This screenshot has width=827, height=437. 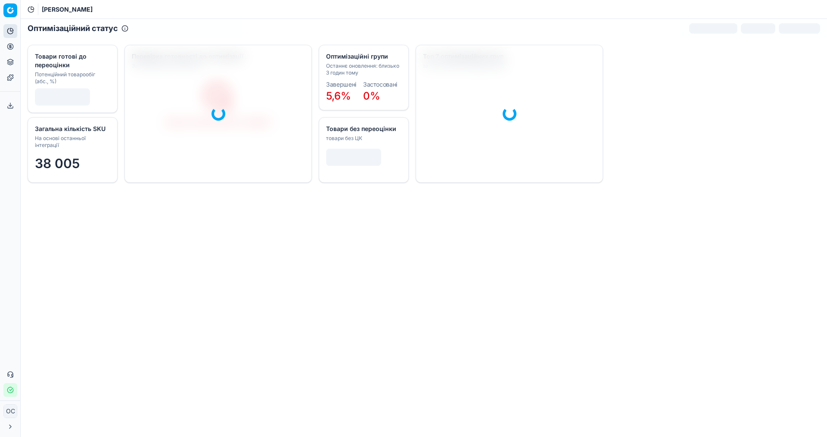 I want to click on div: Останнє оновлення: близько 3 годин тому, so click(x=363, y=69).